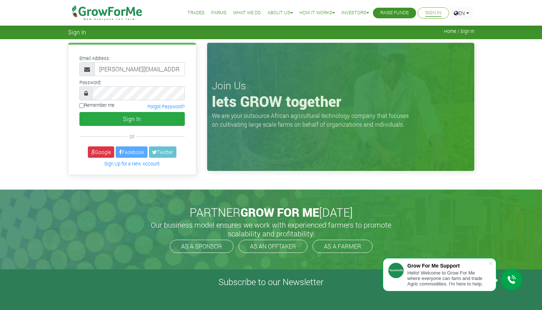  Describe the element at coordinates (247, 13) in the screenshot. I see `a: What We Do` at that location.